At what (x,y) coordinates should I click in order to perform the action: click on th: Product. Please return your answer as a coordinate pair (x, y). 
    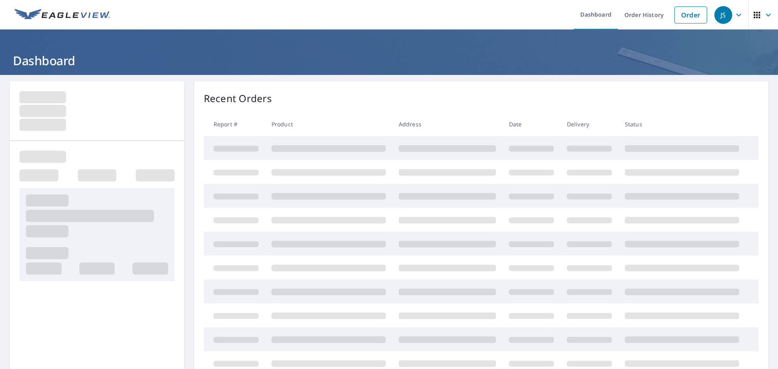
    Looking at the image, I should click on (328, 124).